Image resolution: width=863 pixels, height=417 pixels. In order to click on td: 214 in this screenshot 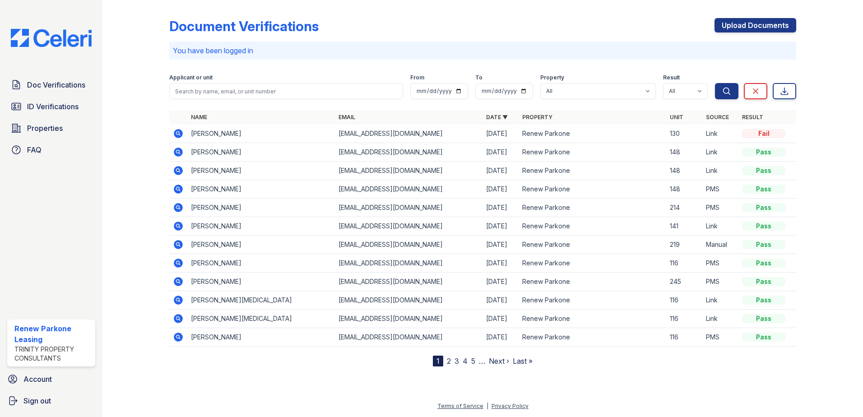, I will do `click(684, 208)`.